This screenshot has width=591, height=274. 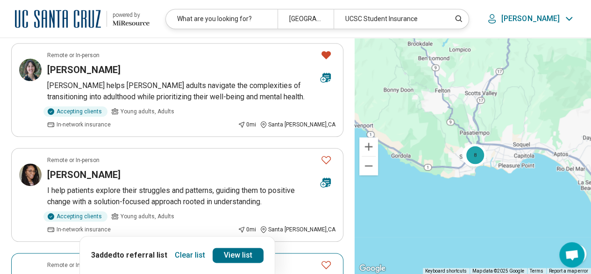 What do you see at coordinates (142, 254) in the screenshot?
I see `span: to referral list` at bounding box center [142, 254].